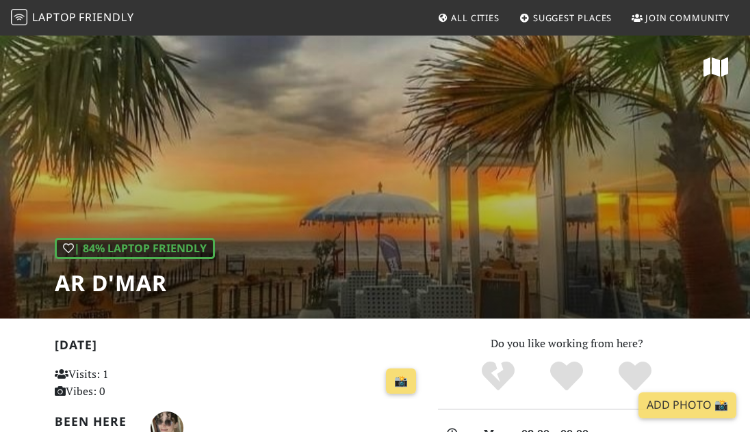 The height and width of the screenshot is (432, 750). Describe the element at coordinates (94, 421) in the screenshot. I see `h2: Been here` at that location.